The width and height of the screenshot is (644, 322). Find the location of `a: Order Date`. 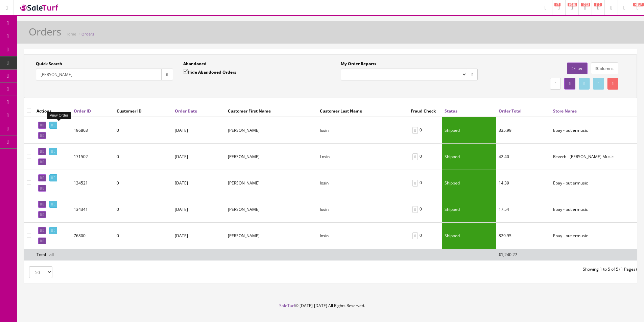

a: Order Date is located at coordinates (186, 111).